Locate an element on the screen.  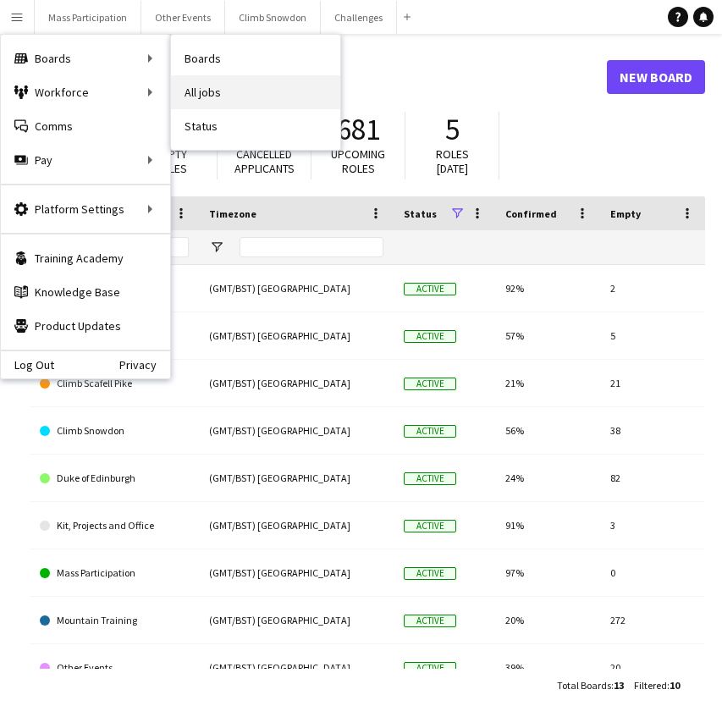
button: Mass Participation is located at coordinates (88, 17).